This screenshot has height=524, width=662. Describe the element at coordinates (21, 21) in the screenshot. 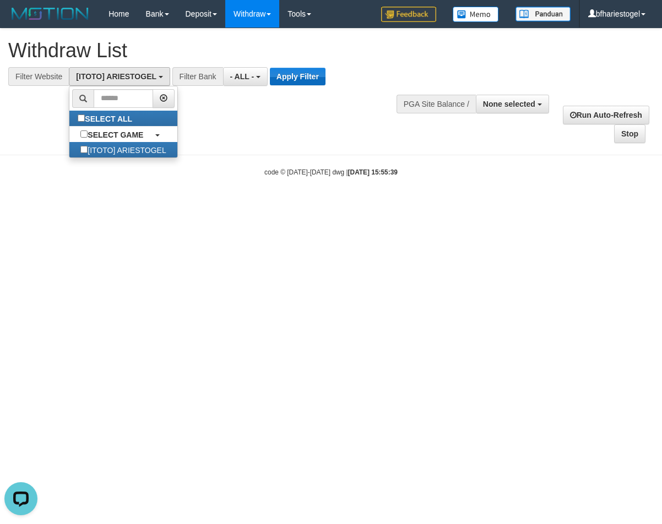

I see `button: Open LiveChat chat widget` at that location.